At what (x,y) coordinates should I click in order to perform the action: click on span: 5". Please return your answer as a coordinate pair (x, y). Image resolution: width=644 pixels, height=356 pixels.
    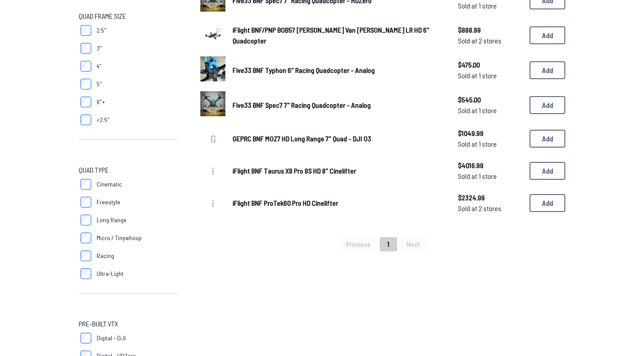
    Looking at the image, I should click on (99, 84).